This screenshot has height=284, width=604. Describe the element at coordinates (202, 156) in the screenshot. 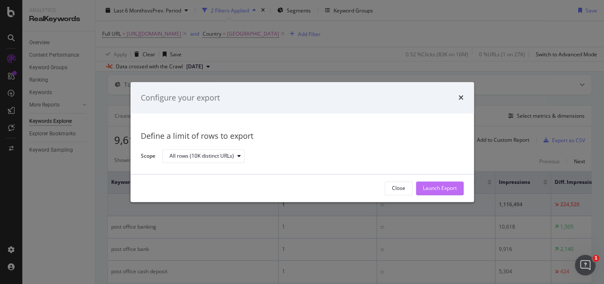

I see `div: All rows (10K distinct URLs)` at that location.